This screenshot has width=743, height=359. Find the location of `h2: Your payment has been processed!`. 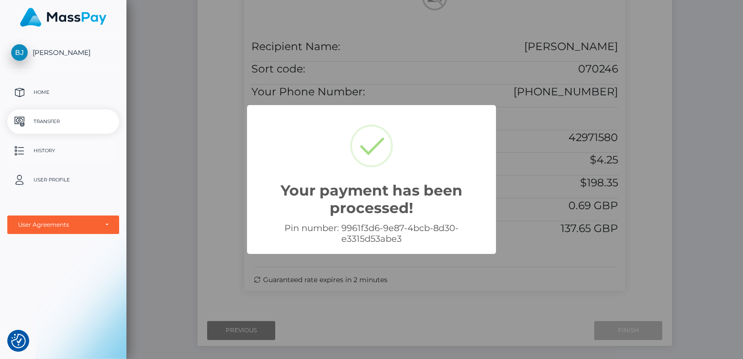

h2: Your payment has been processed! is located at coordinates (371, 199).